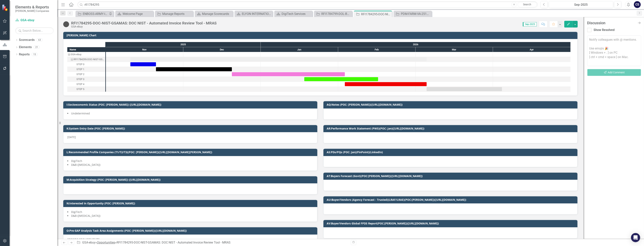 The height and width of the screenshot is (246, 644). What do you see at coordinates (66, 24) in the screenshot?
I see `img: Tracked` at bounding box center [66, 24].